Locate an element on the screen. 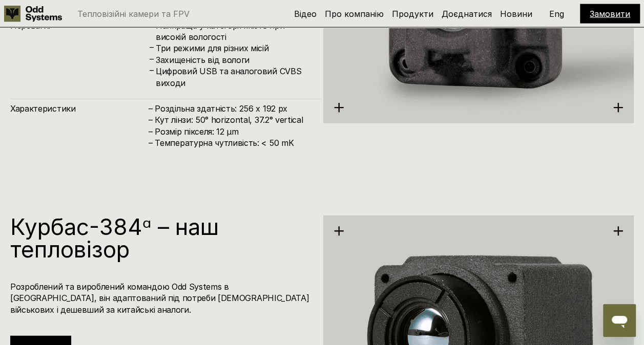  p: Eng is located at coordinates (556, 14).